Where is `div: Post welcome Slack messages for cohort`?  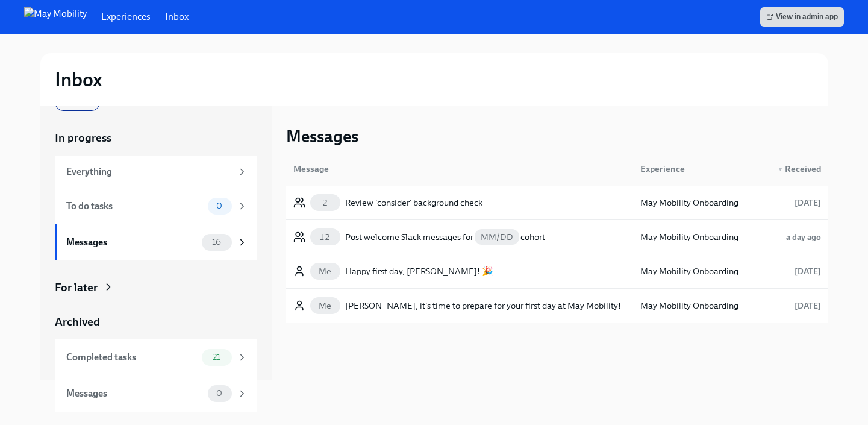
div: Post welcome Slack messages for cohort is located at coordinates (485, 237).